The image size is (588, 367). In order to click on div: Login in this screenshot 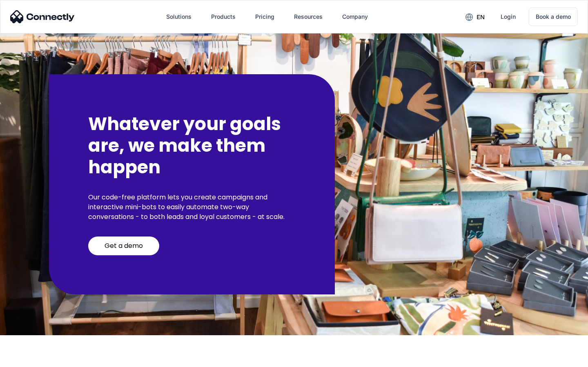, I will do `click(508, 16)`.